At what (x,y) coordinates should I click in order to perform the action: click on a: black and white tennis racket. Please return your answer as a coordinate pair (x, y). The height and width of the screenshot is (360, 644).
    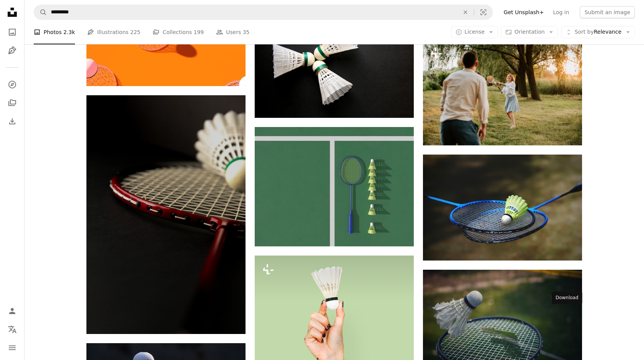
    Looking at the image, I should click on (503, 322).